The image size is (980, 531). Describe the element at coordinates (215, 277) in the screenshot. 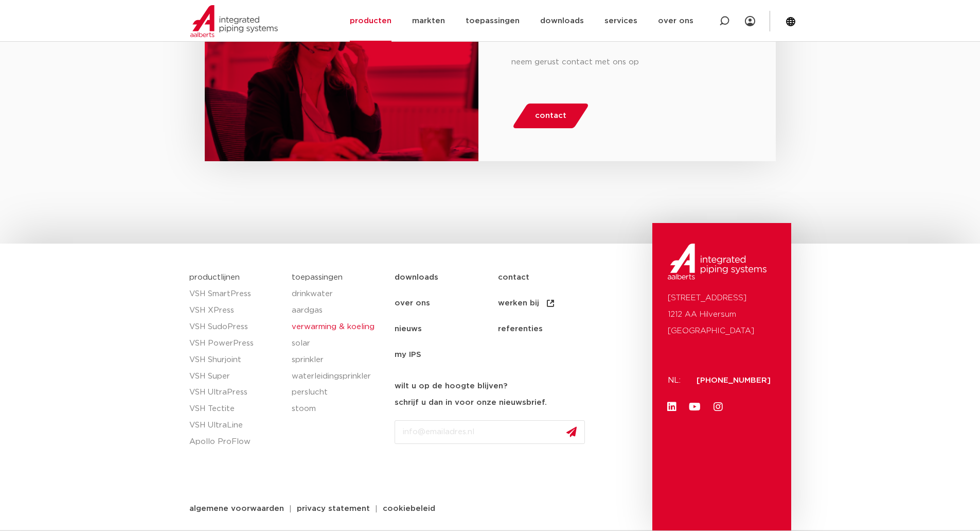

I see `a: productlijnen` at that location.